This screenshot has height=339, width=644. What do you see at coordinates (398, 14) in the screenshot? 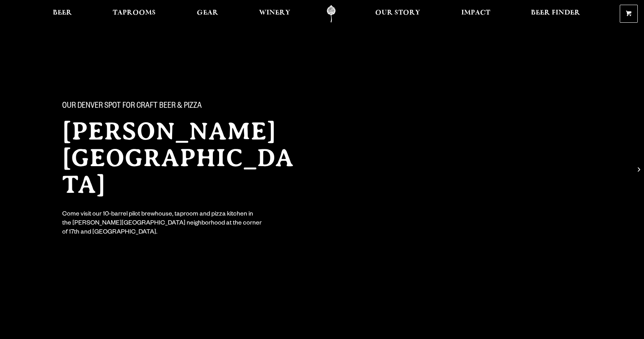
I see `a: Our Story` at bounding box center [398, 14].